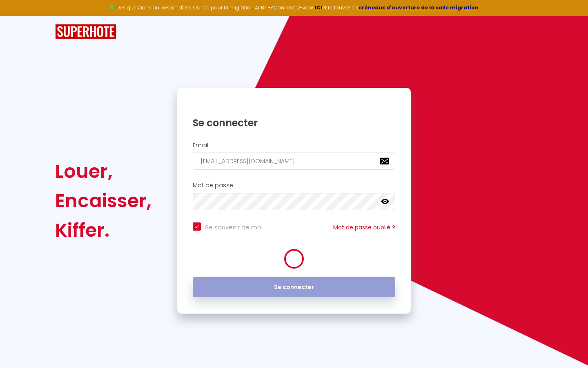 The image size is (588, 368). I want to click on div: Encaisser,, so click(103, 201).